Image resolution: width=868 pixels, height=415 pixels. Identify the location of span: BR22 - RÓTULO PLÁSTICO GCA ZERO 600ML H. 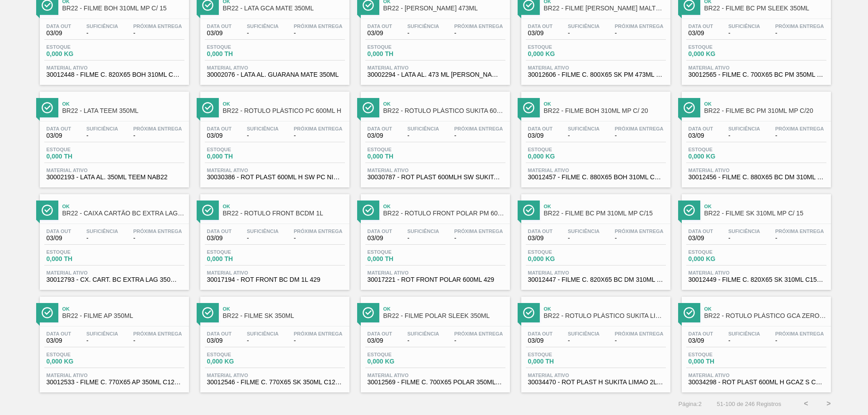
(766, 316).